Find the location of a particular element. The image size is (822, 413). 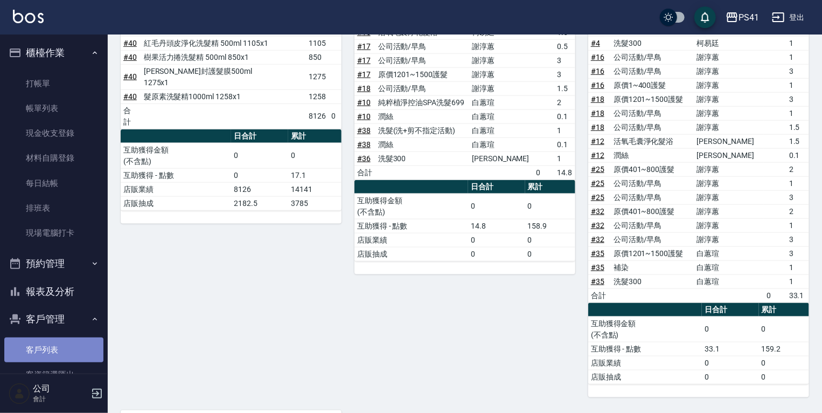

a: 現場電腦打卡 is located at coordinates (54, 233).